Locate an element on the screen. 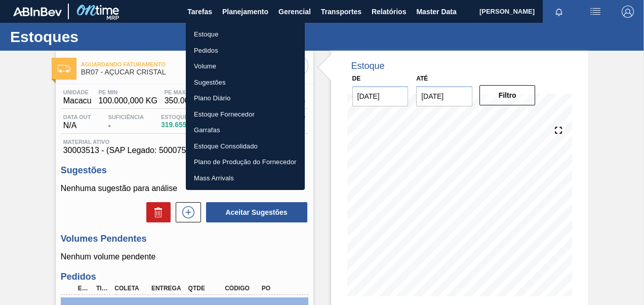 The width and height of the screenshot is (644, 305). li: Sugestões is located at coordinates (245, 83).